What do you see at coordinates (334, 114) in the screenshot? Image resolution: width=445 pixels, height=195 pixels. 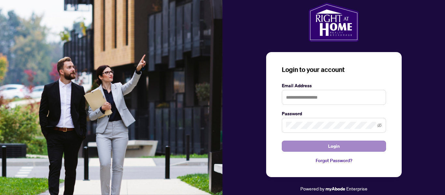 I see `label: Password` at bounding box center [334, 114].